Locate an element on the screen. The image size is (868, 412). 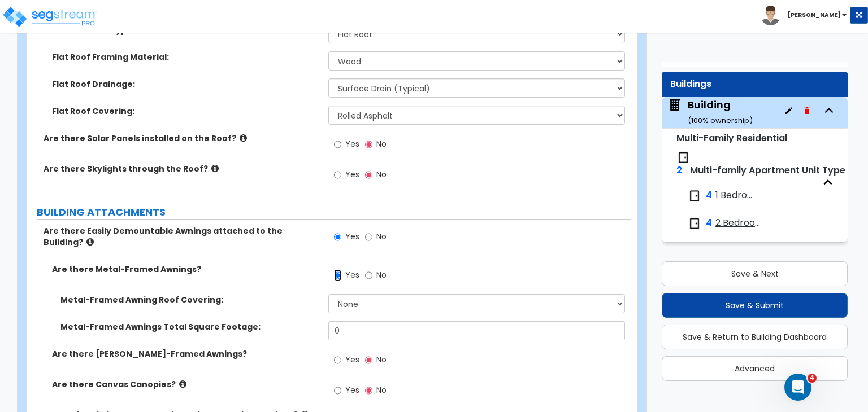
label: Are there Solar Panels installed on the Roof? is located at coordinates (182, 138).